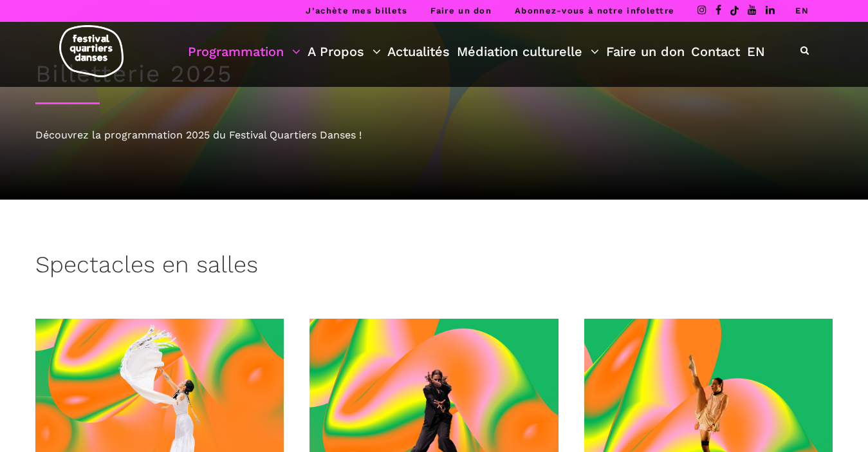 The width and height of the screenshot is (868, 452). Describe the element at coordinates (147, 267) in the screenshot. I see `h3: Spectacles en salles` at that location.